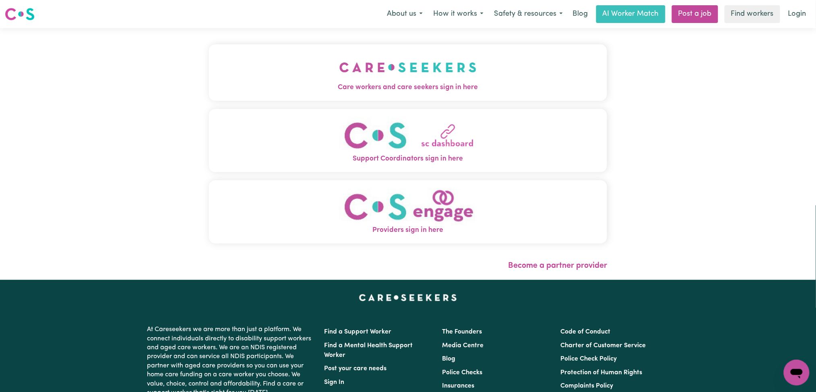  I want to click on a: Complaints Policy, so click(587, 385).